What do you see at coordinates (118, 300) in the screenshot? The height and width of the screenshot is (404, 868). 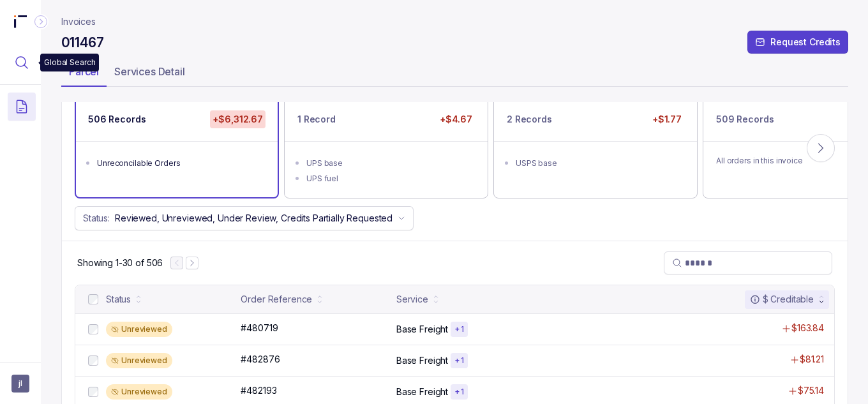 I see `div: Status` at bounding box center [118, 300].